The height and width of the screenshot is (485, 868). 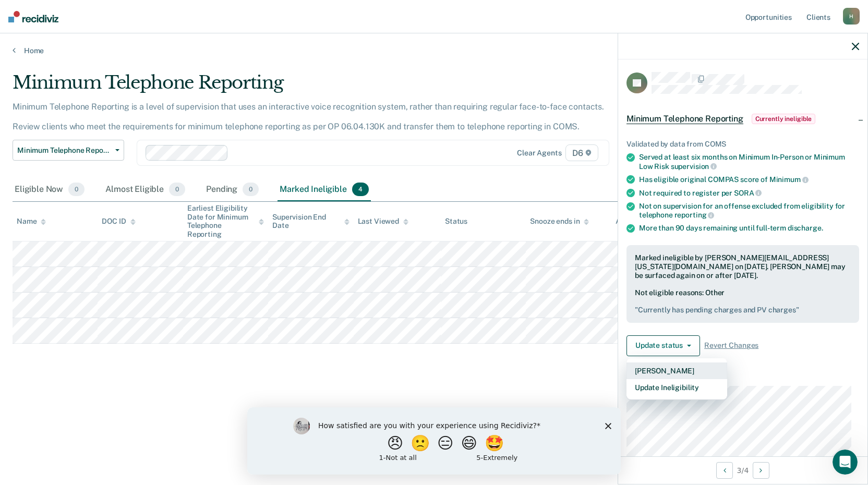 What do you see at coordinates (749, 161) in the screenshot?
I see `div: Served at least six months on Minimum In-Person or Minimum Low Risk` at bounding box center [749, 161].